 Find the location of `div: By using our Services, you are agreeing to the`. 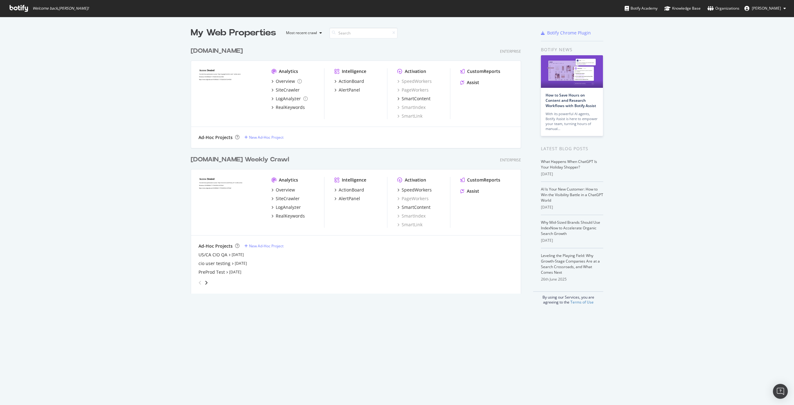

div: By using our Services, you are agreeing to the is located at coordinates (568, 298).